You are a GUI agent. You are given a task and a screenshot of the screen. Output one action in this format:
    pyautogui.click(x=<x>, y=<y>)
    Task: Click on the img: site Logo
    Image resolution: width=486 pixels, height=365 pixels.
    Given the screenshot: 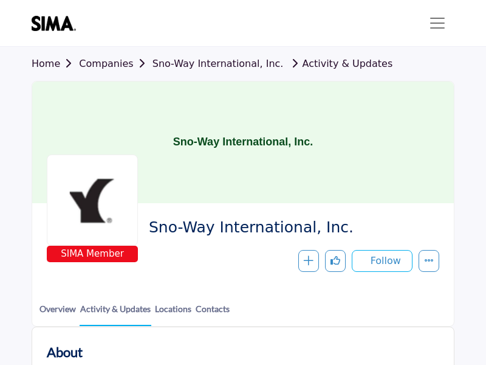 What is the action you would take?
    pyautogui.click(x=57, y=23)
    